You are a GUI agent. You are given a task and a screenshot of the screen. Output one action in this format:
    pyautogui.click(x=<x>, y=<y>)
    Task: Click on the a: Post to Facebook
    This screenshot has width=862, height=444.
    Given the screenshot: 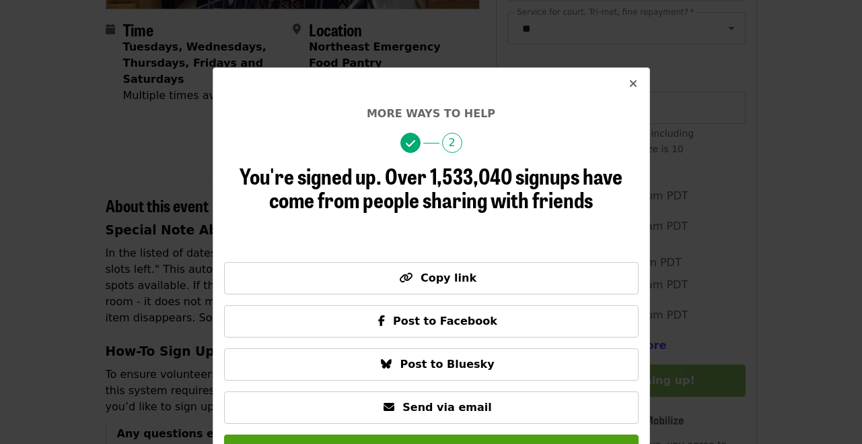 What is the action you would take?
    pyautogui.click(x=431, y=321)
    